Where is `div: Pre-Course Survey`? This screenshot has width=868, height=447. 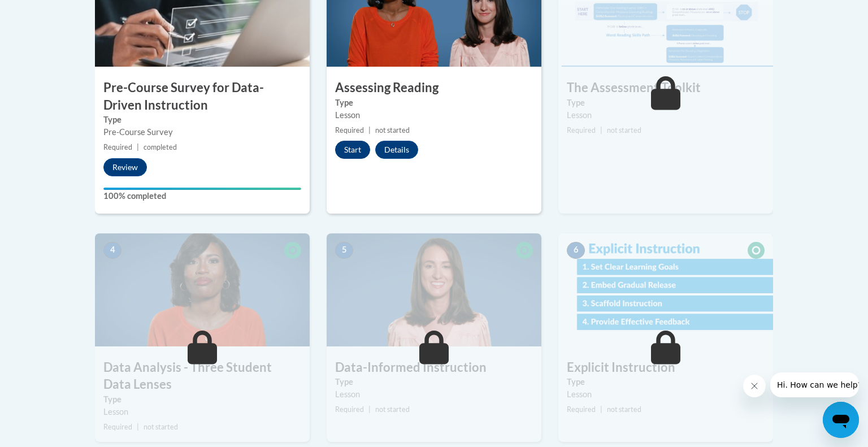
div: Pre-Course Survey is located at coordinates (202, 132).